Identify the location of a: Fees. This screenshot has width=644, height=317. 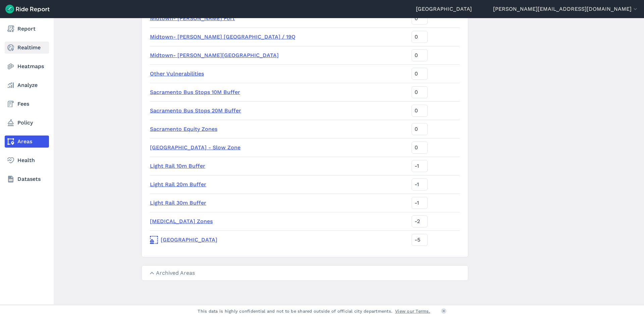
(27, 104).